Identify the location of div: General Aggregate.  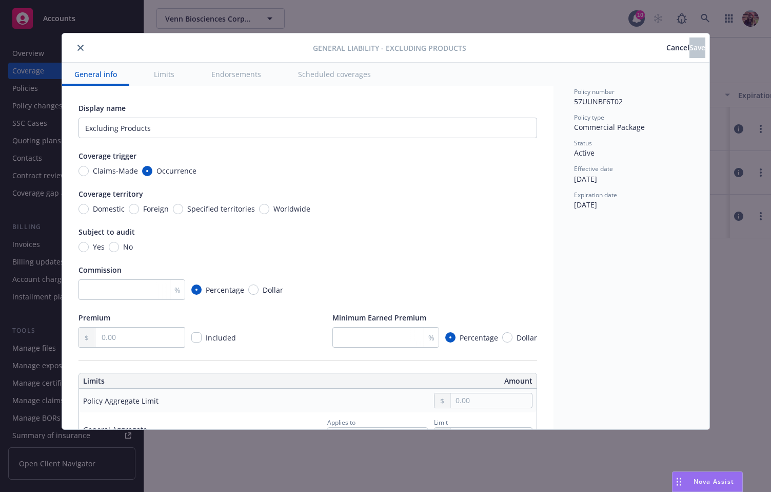
(115, 429).